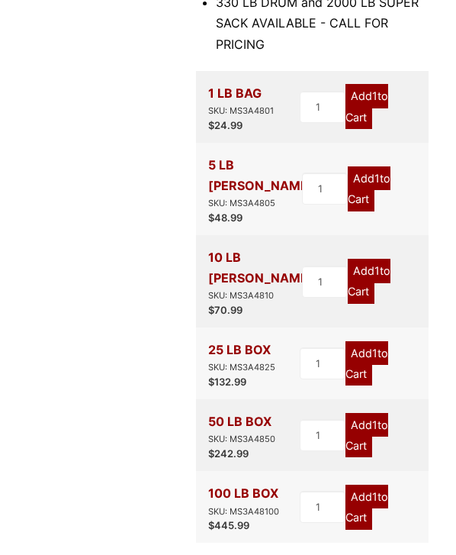 The width and height of the screenshot is (456, 555). Describe the element at coordinates (241, 111) in the screenshot. I see `div: SKU: MS3A4801` at that location.